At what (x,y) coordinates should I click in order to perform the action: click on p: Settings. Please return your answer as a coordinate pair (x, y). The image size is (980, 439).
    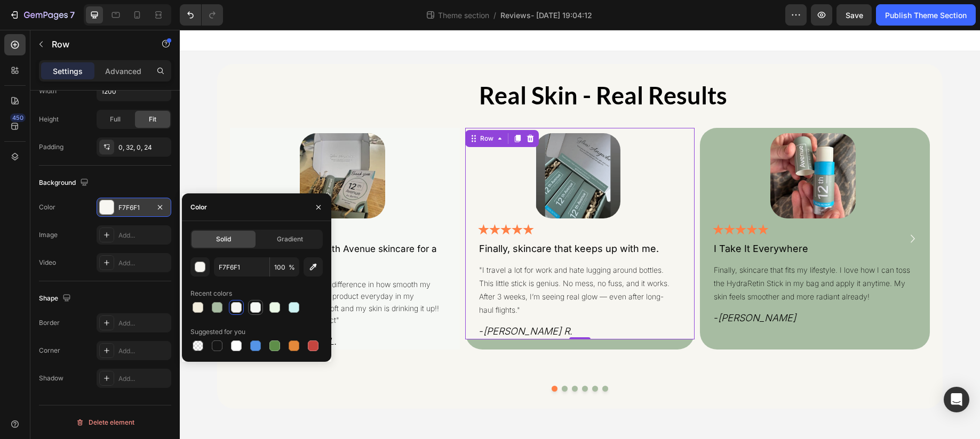
    Looking at the image, I should click on (67, 71).